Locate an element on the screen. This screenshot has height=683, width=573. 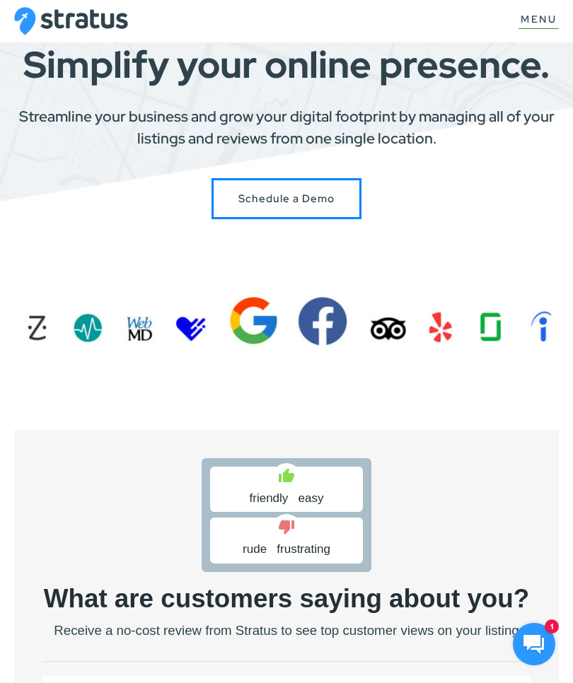
span: friendly easy is located at coordinates (287, 499).